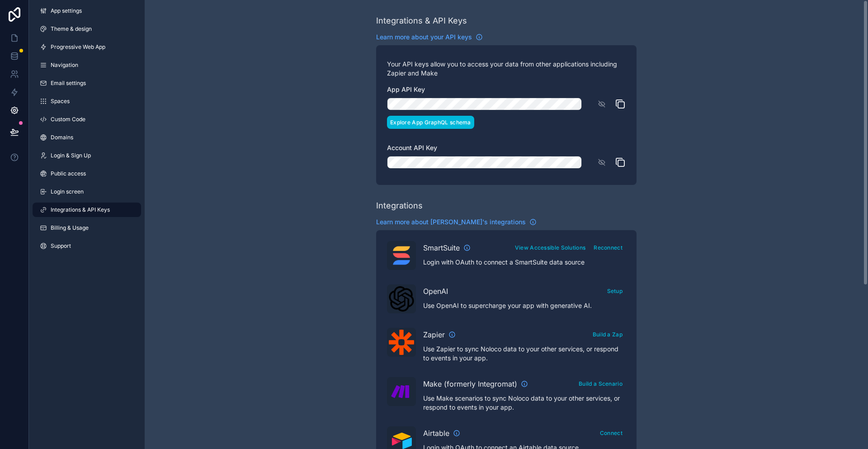  Describe the element at coordinates (550, 248) in the screenshot. I see `button: View Accessible Solutions` at that location.